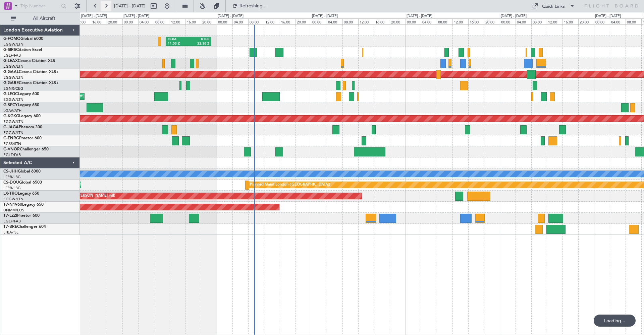 The height and width of the screenshot is (335, 644). I want to click on span: G-SPCY, so click(10, 105).